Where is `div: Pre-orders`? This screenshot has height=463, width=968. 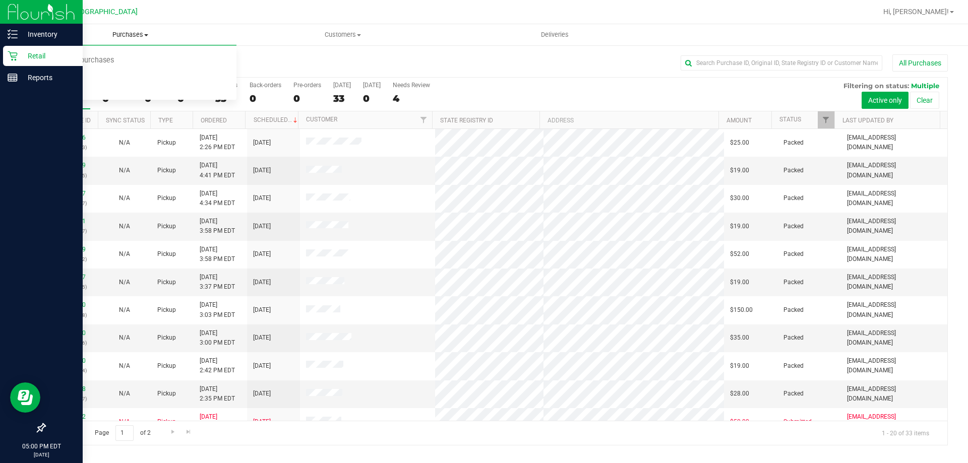
div: Pre-orders is located at coordinates (307, 85).